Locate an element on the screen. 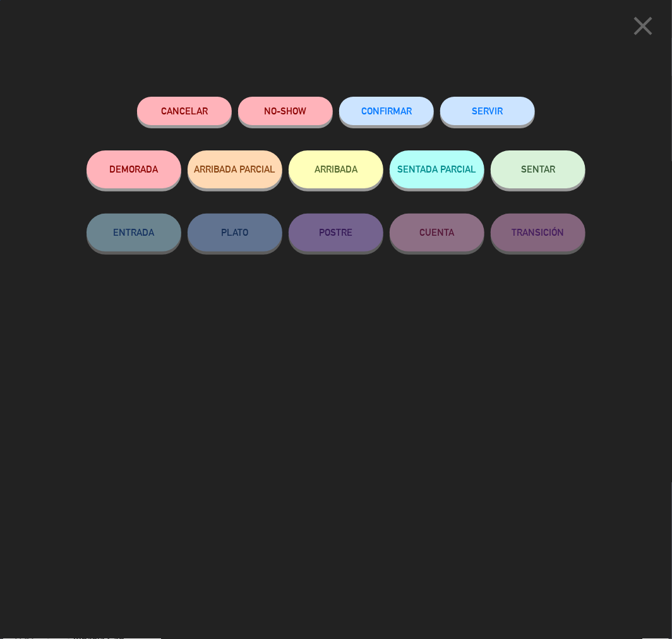 The image size is (672, 639). button: DEMORADA is located at coordinates (134, 170).